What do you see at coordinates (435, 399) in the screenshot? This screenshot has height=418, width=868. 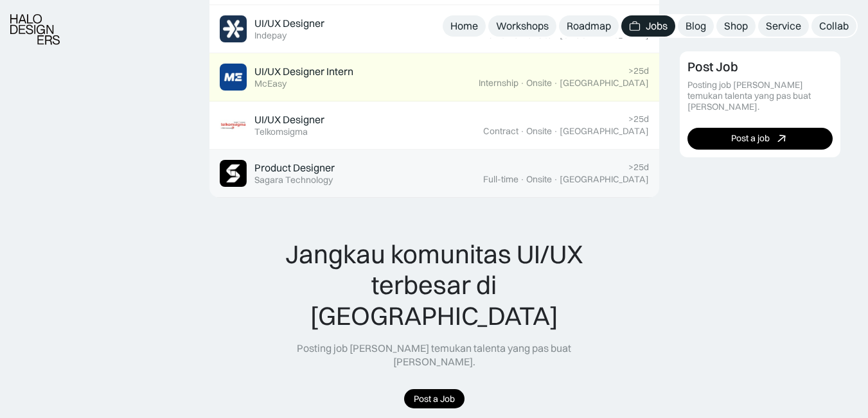 I see `a: Post a Job` at bounding box center [435, 399].